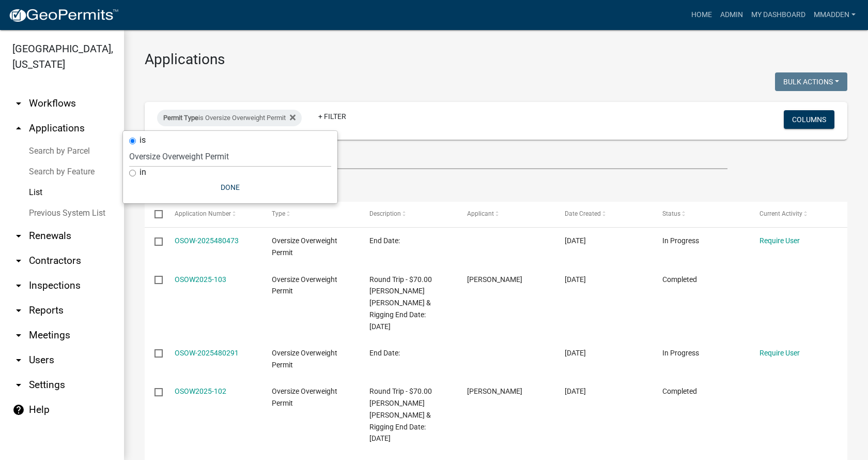  Describe the element at coordinates (408, 214) in the screenshot. I see `datatable-header-cell: Description` at that location.